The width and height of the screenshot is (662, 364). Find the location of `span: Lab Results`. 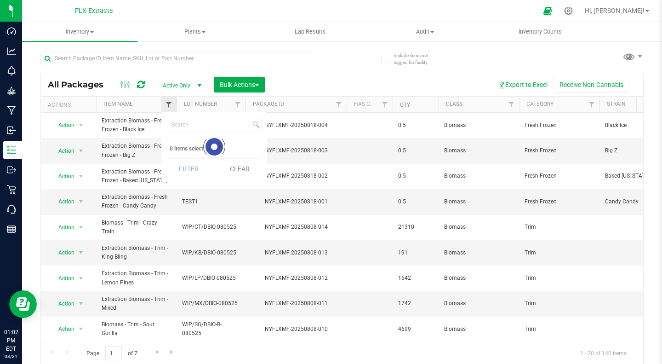

span: Lab Results is located at coordinates (310, 32).